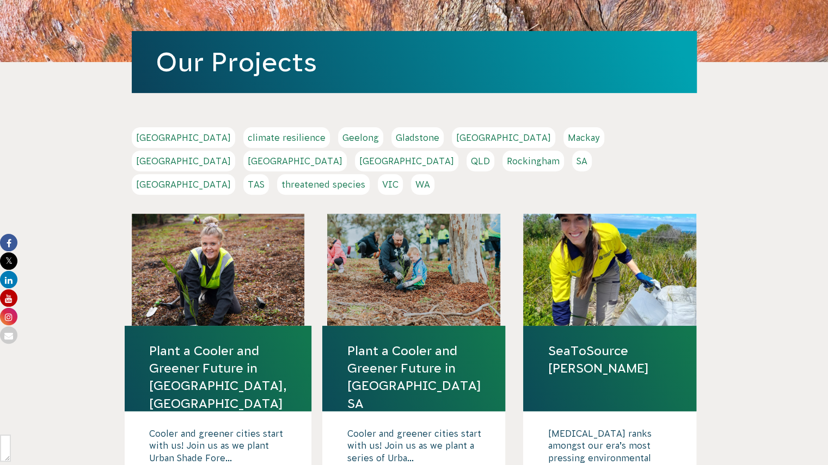 The image size is (828, 465). Describe the element at coordinates (256, 185) in the screenshot. I see `a: TAS` at that location.